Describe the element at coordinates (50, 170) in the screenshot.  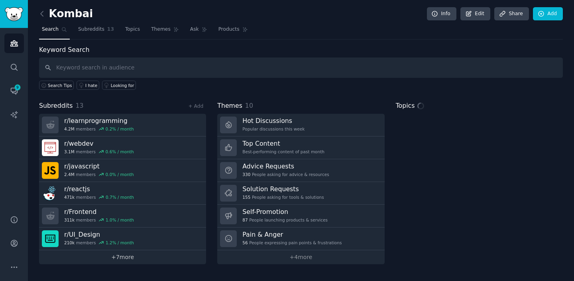
I see `img: javascript` at that location.